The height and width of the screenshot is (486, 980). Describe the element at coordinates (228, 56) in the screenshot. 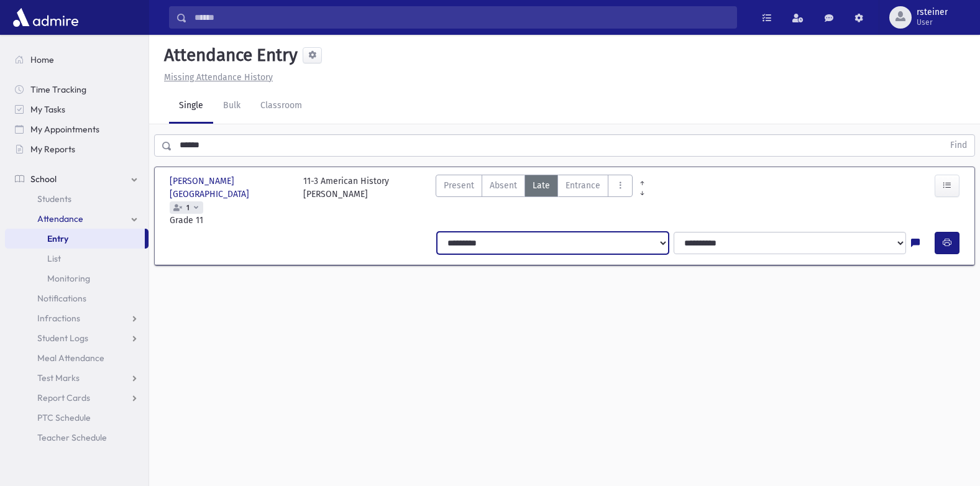

I see `h5: Attendance Entry` at that location.